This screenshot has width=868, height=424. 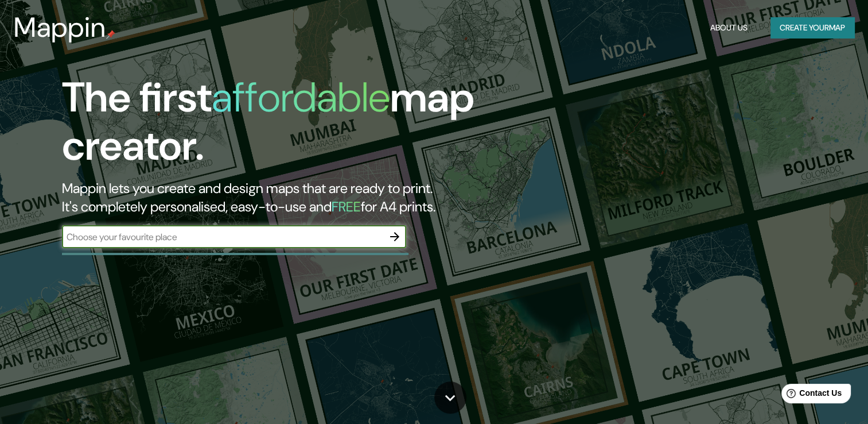 I want to click on span: Contact Us, so click(x=55, y=14).